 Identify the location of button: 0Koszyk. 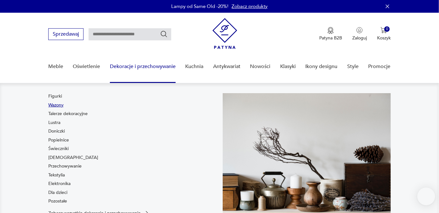
(384, 34).